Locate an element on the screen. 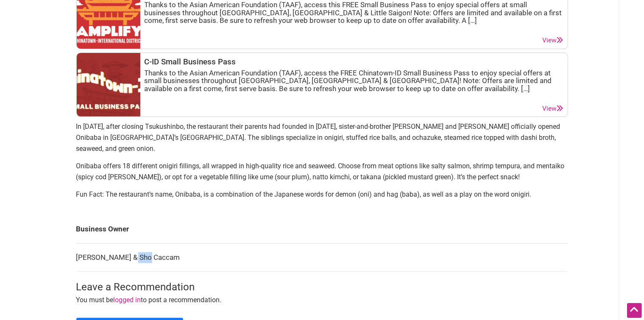 This screenshot has height=320, width=644. p: Onibaba offers 18 different onigiri fillings, all wrapped in high-quality rice and seaweed. Choos... is located at coordinates (322, 171).